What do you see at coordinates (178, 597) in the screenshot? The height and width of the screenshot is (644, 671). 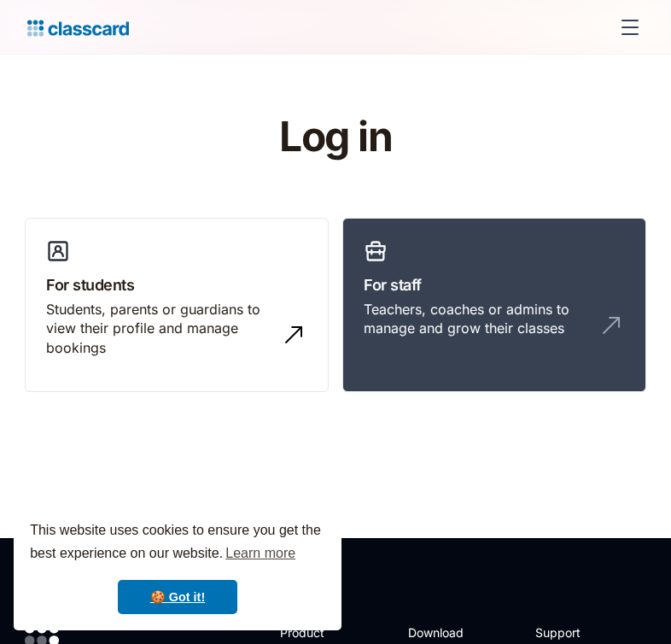 I see `a: dismiss cookie message` at bounding box center [178, 597].